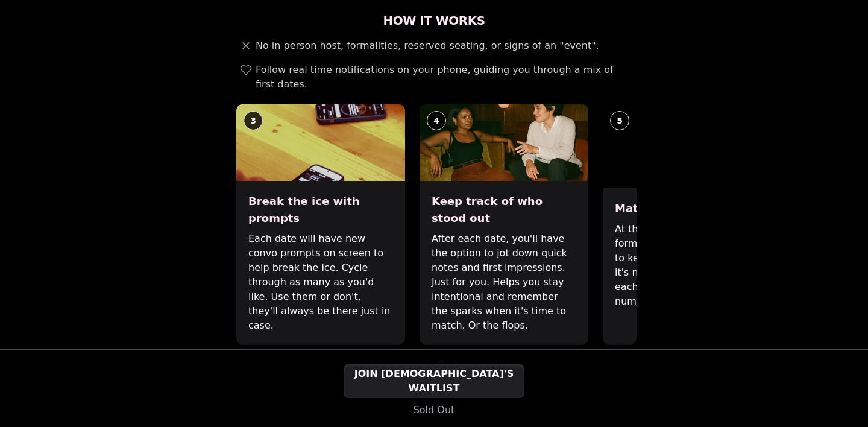  Describe the element at coordinates (443, 77) in the screenshot. I see `span: Follow real time notifications on your phone, guiding you through a mix of first dates.` at that location.